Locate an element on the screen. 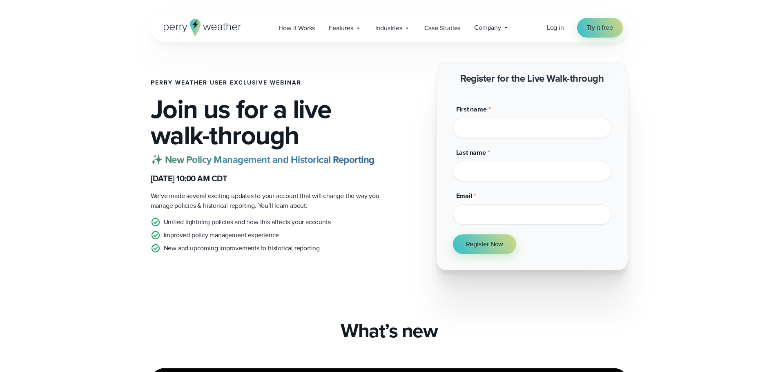 The height and width of the screenshot is (372, 778). span: Log in is located at coordinates (555, 27).